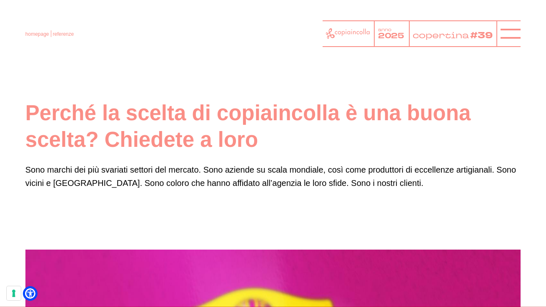  I want to click on a: Open Accessibility Menu, so click(30, 294).